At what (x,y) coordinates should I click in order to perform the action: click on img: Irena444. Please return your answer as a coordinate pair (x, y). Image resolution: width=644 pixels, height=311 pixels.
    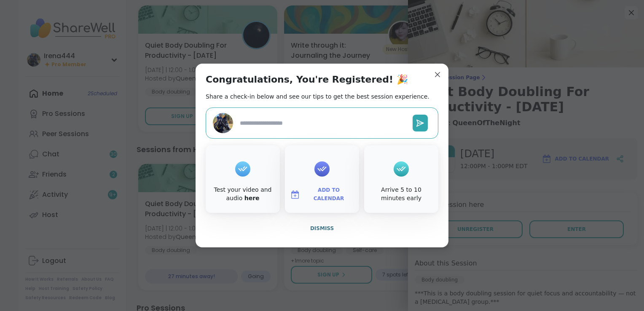
    Looking at the image, I should click on (223, 123).